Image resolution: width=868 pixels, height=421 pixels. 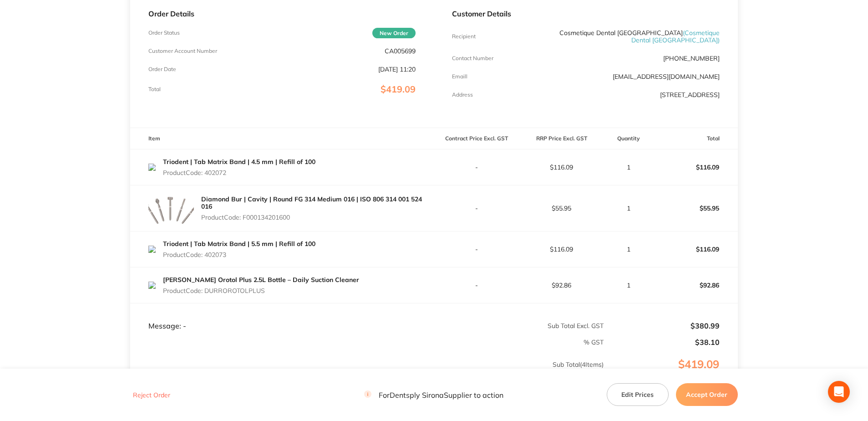 I want to click on td: Message: -, so click(x=282, y=317).